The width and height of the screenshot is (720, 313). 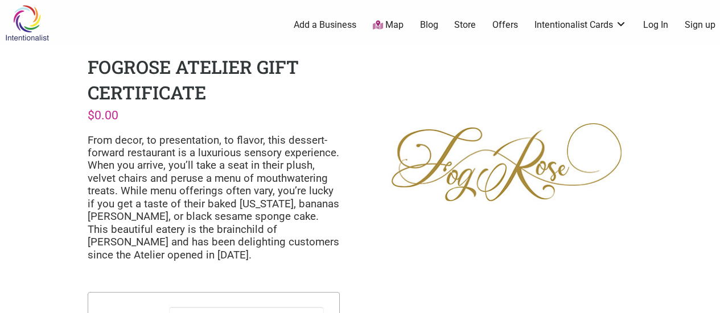 I want to click on bdi: 0.00, so click(x=103, y=115).